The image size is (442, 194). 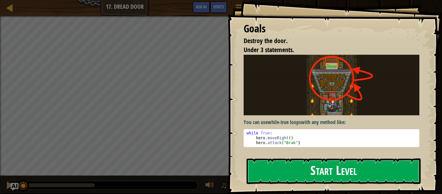 I want to click on img: Dread door, so click(x=331, y=85).